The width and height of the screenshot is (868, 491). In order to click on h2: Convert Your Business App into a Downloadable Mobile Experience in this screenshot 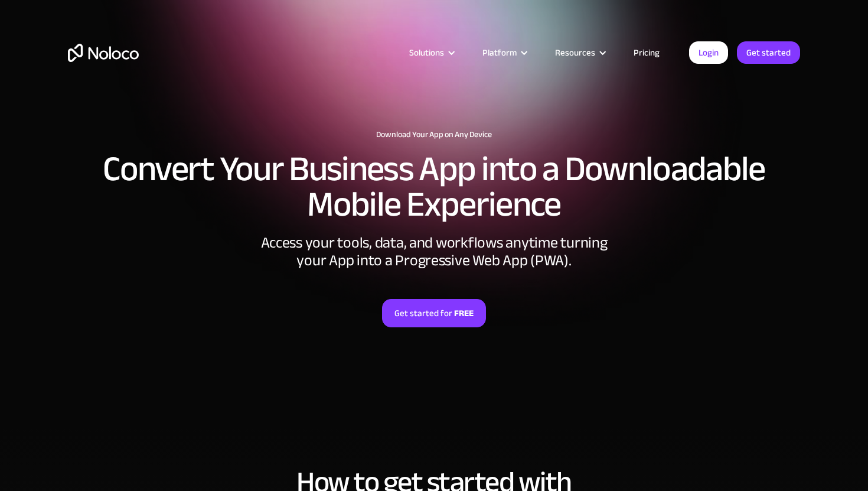, I will do `click(434, 187)`.